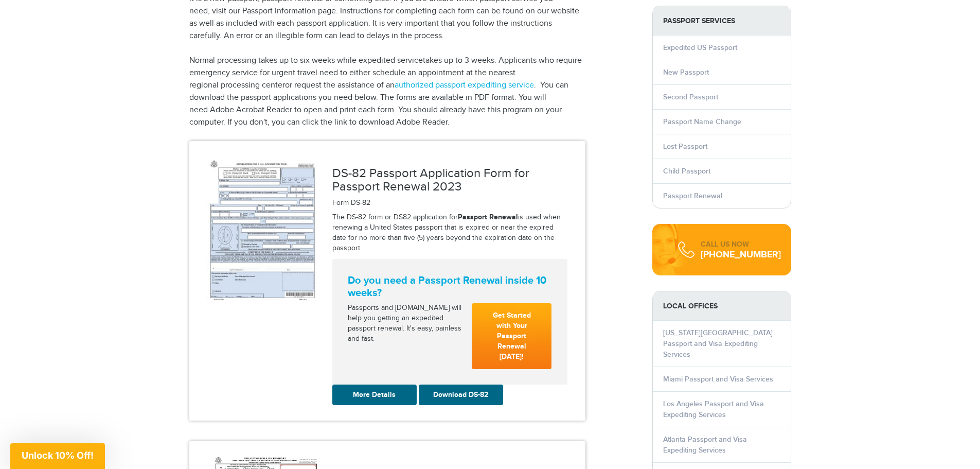  I want to click on a: Los Angeles Passport and Visa Expediting Services, so click(714, 409).